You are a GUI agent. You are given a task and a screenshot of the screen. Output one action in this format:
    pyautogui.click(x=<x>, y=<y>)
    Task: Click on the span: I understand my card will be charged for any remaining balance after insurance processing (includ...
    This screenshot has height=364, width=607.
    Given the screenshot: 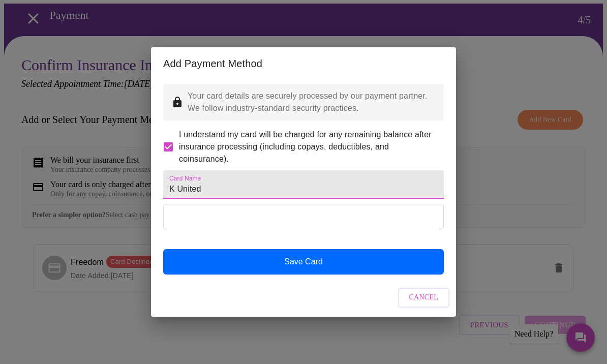 What is the action you would take?
    pyautogui.click(x=307, y=147)
    